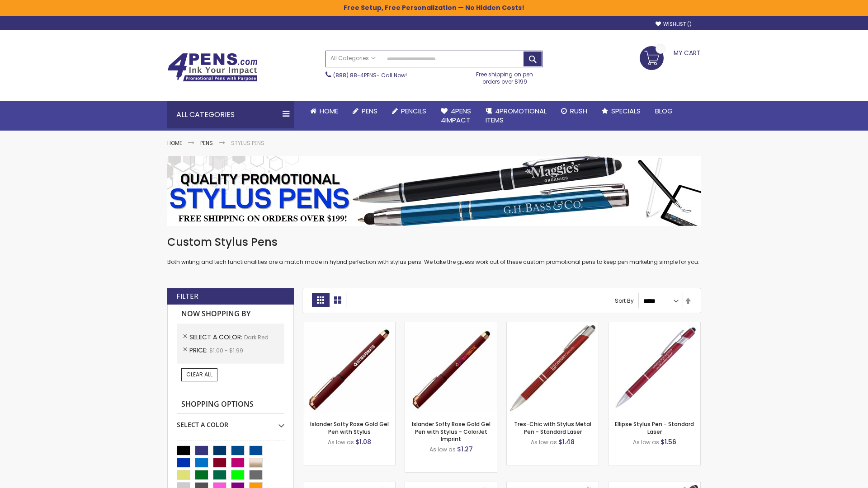 The height and width of the screenshot is (488, 868). I want to click on a: 4PROMOTIONALITEMS, so click(516, 116).